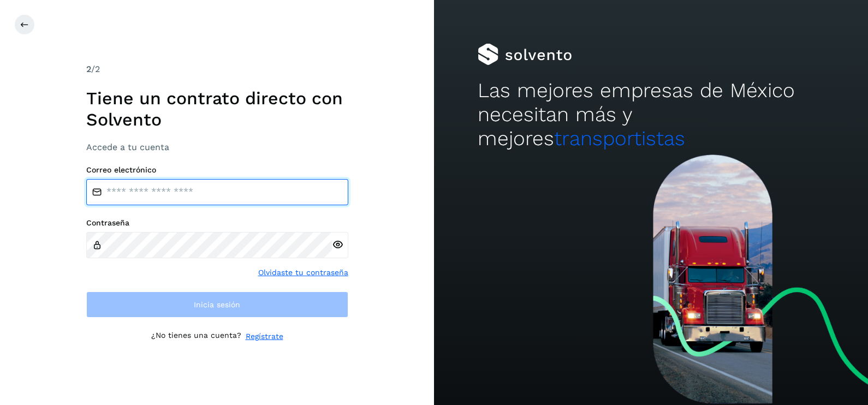 The height and width of the screenshot is (405, 868). I want to click on label: Contraseña, so click(217, 223).